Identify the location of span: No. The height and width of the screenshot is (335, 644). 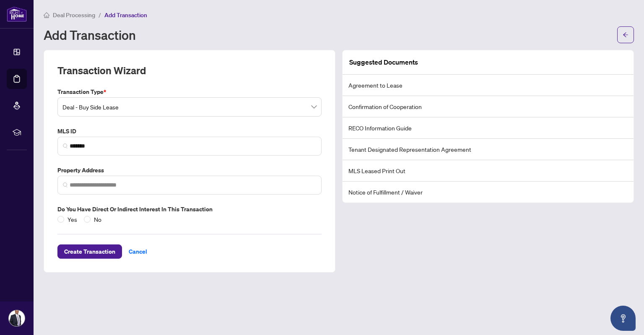
(98, 219).